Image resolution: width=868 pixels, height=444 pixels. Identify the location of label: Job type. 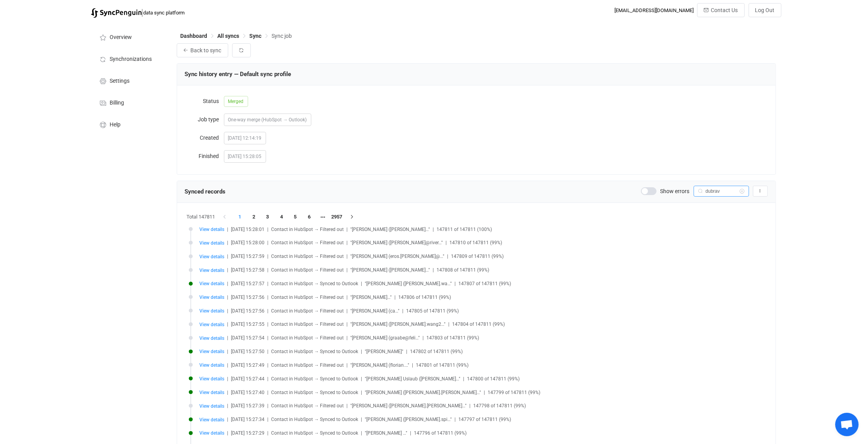
(204, 119).